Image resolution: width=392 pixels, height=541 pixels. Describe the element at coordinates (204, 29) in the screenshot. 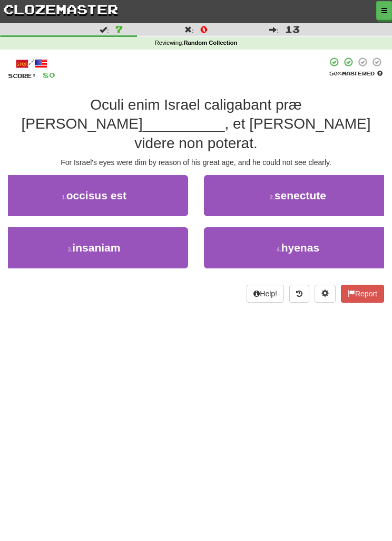

I see `span: 0` at that location.